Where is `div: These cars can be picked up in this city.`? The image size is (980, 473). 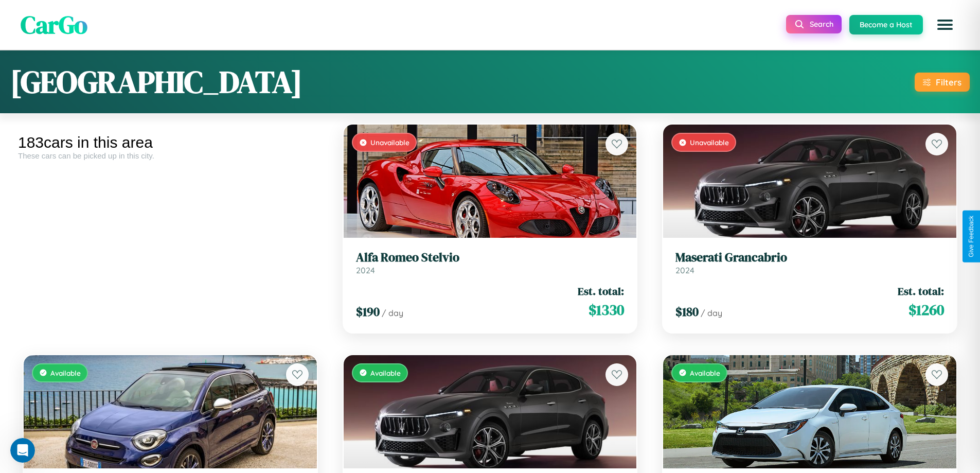
div: These cars can be picked up in this city. is located at coordinates (170, 155).